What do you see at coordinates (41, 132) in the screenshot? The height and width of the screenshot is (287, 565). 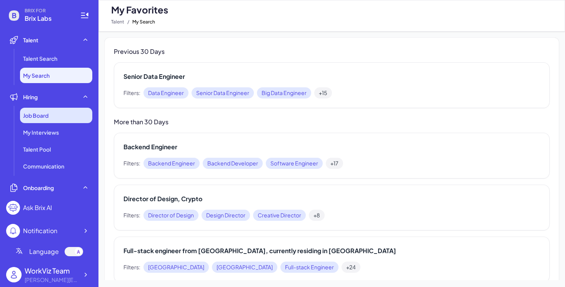 I see `span: My Interviews` at bounding box center [41, 132].